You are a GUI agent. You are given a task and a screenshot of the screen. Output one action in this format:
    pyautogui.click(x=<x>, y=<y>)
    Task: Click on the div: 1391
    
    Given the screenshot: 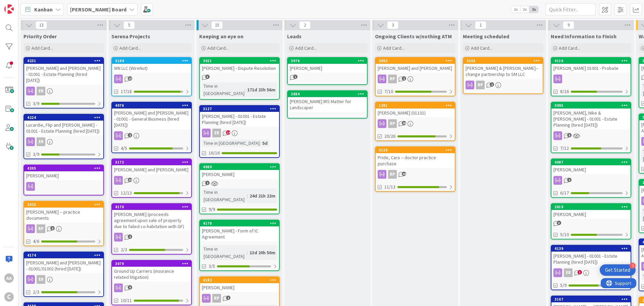 What is the action you would take?
    pyautogui.click(x=415, y=106)
    